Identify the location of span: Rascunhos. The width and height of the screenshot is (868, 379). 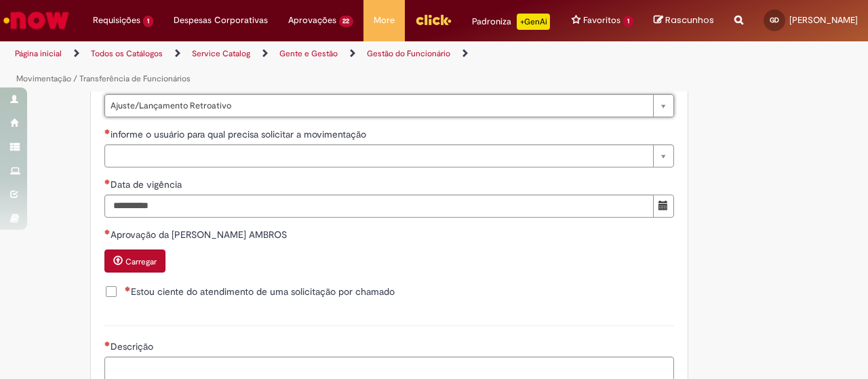
(690, 20).